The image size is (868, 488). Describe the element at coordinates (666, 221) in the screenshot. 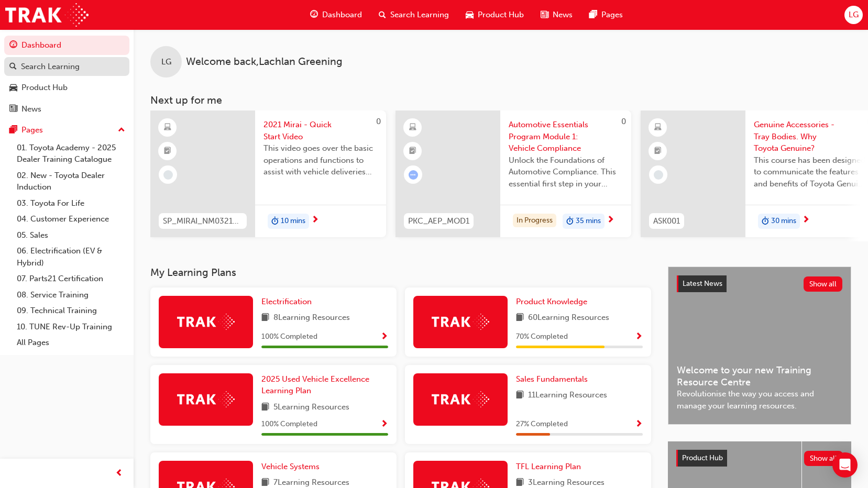

I see `span: ASK001` at that location.